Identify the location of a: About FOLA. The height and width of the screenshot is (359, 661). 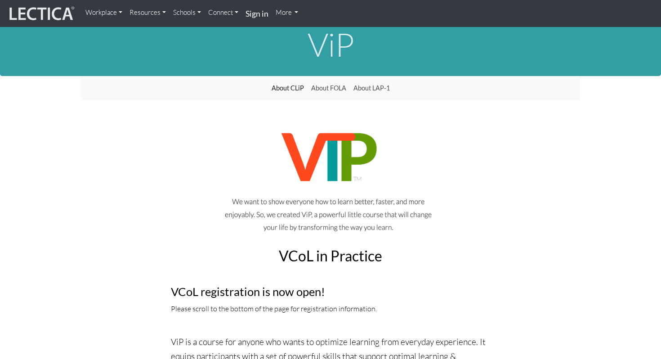
(329, 88).